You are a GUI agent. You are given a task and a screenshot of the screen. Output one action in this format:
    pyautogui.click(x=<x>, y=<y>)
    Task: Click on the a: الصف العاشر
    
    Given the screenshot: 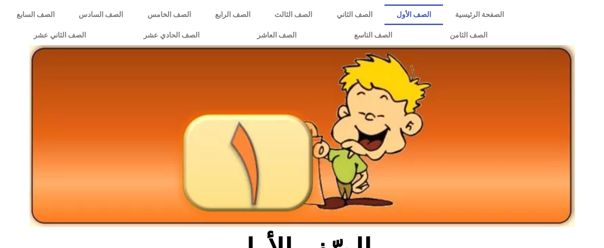 What is the action you would take?
    pyautogui.click(x=276, y=35)
    